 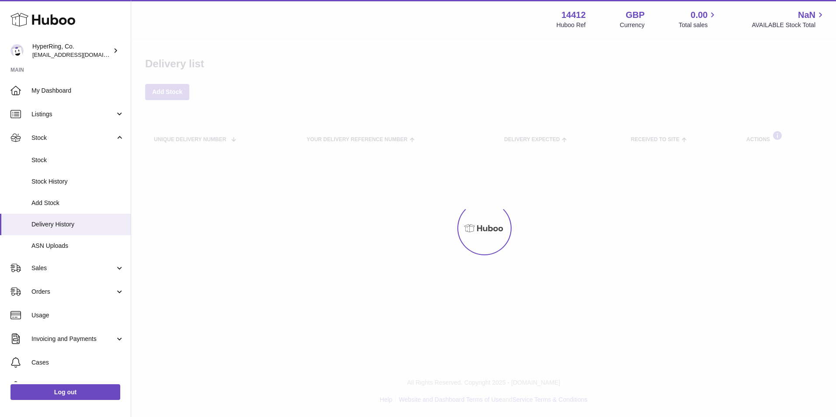 I want to click on img: internalAdmin-14412@internal.huboo.com, so click(x=17, y=51).